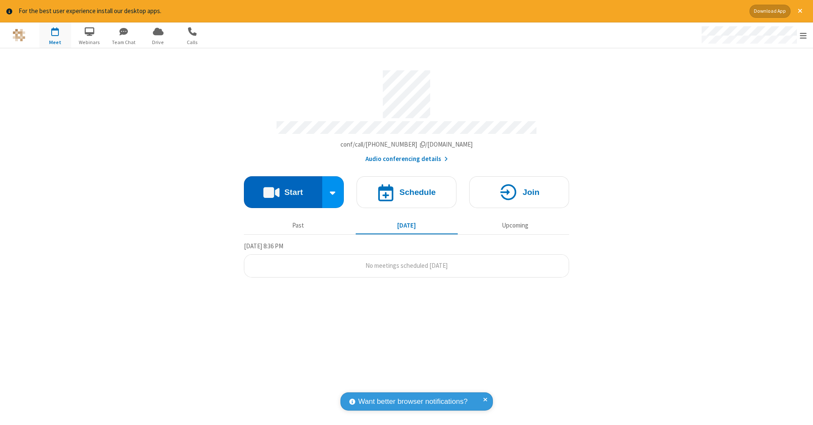  I want to click on h4: Join, so click(531, 192).